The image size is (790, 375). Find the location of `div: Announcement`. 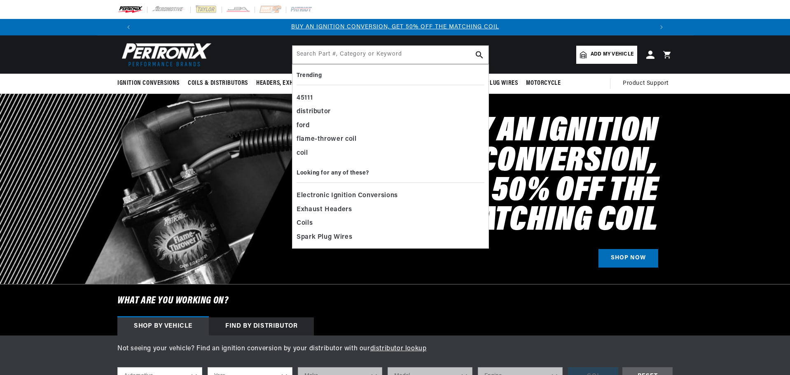

div: Announcement is located at coordinates (395, 27).